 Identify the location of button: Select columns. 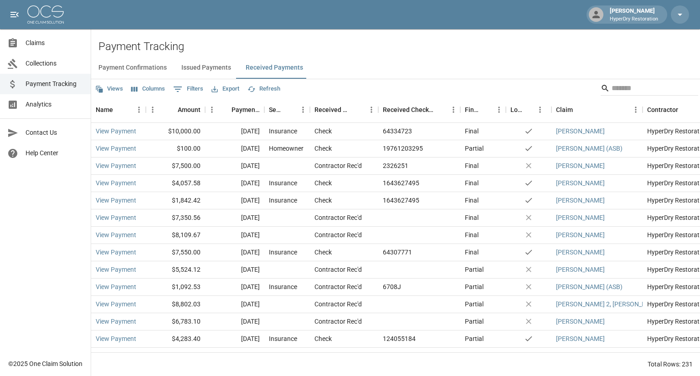
(148, 89).